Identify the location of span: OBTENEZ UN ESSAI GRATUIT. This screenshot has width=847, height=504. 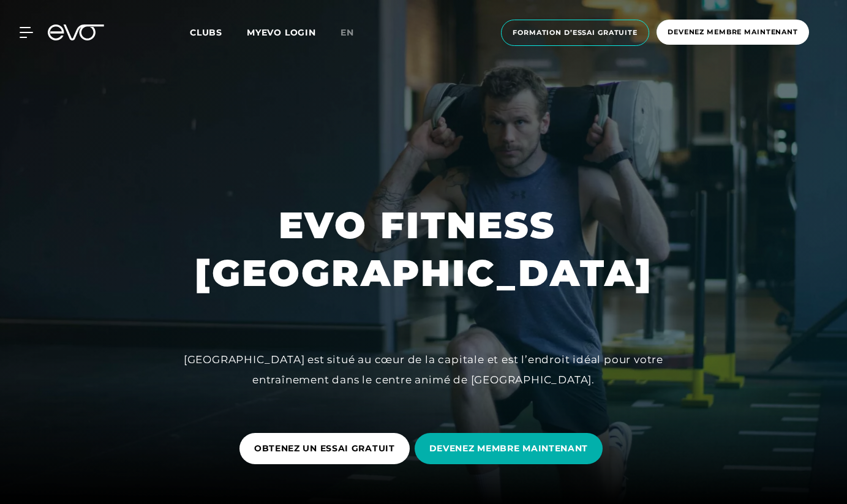
(325, 448).